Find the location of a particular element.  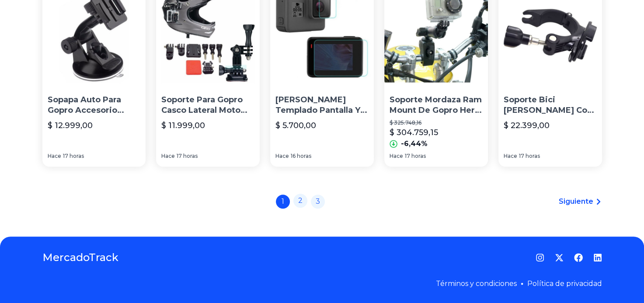

p: $ 22.399,00 is located at coordinates (526, 126).